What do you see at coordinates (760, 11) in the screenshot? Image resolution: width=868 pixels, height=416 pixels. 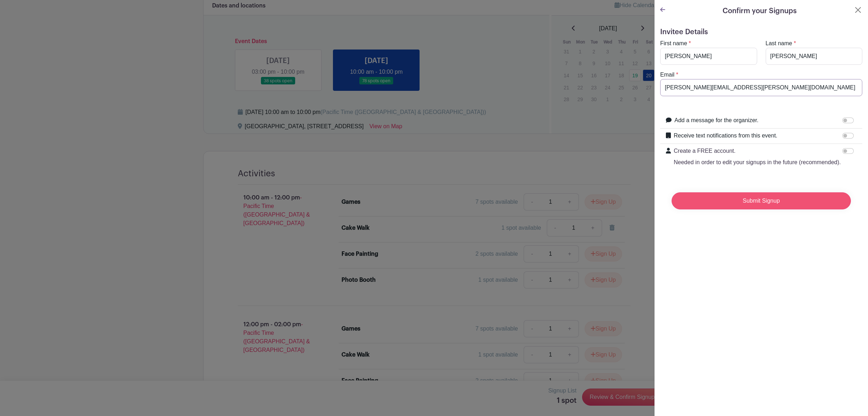 I see `h5: Confirm your Signups` at bounding box center [760, 11].